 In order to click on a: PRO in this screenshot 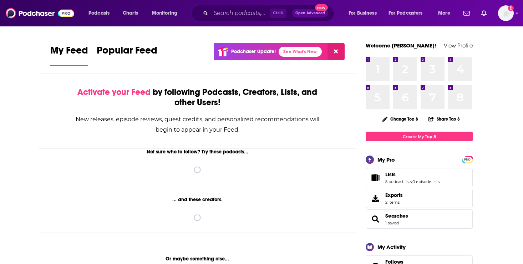, I will do `click(467, 159)`.